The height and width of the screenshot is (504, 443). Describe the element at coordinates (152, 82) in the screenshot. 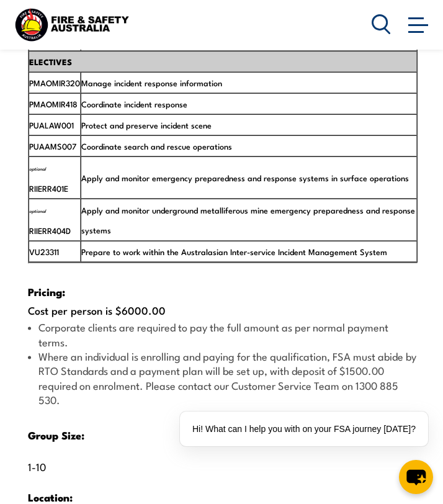

I see `span: Manage incident response information` at that location.